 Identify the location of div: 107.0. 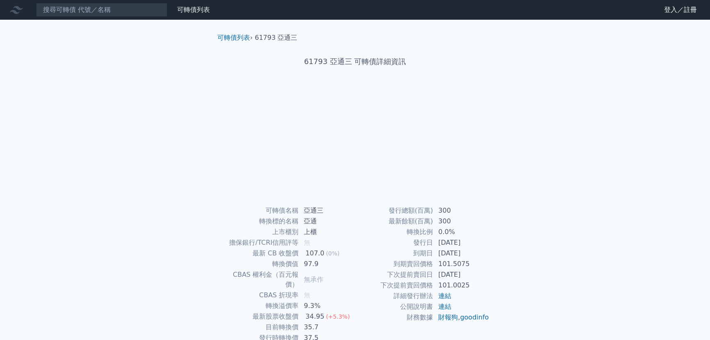
(315, 253).